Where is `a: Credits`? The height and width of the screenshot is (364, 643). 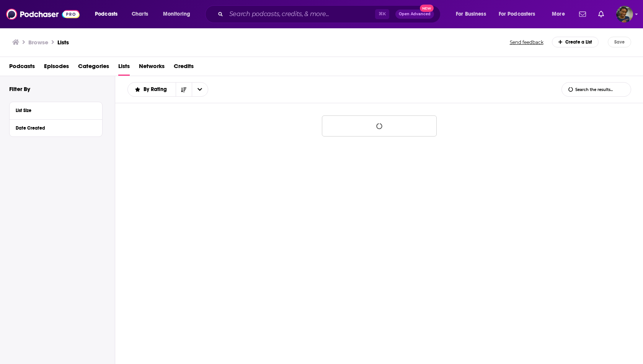 a: Credits is located at coordinates (184, 68).